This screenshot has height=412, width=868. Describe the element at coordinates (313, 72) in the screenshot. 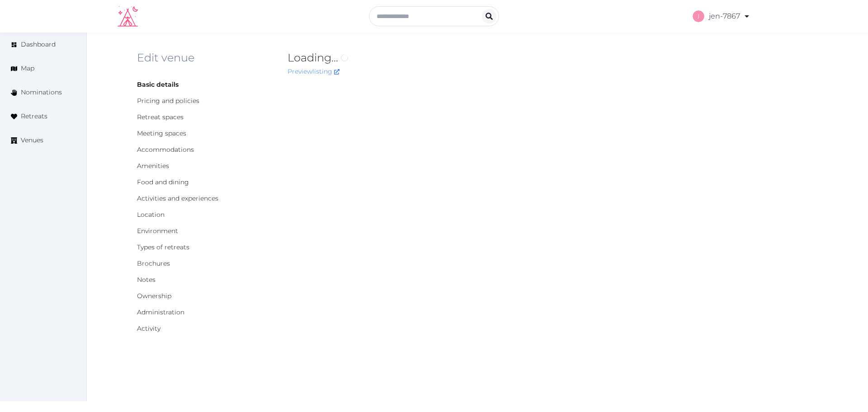

I see `a: Preview listing` at that location.